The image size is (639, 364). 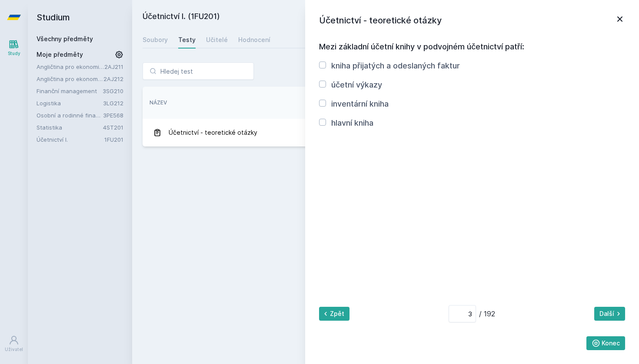 What do you see at coordinates (352, 123) in the screenshot?
I see `label: hlavní kniha` at bounding box center [352, 123].